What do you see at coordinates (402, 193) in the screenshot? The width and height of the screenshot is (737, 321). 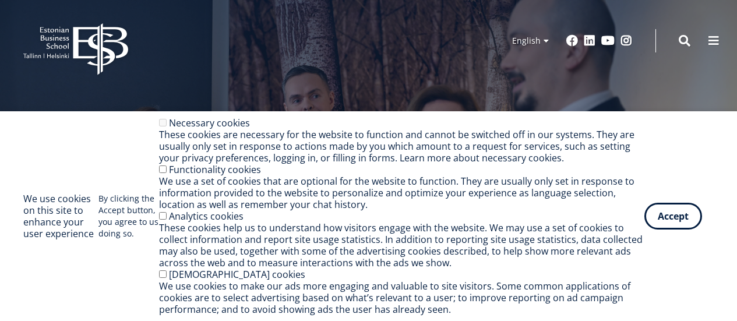 I see `div: We use a set of cookies that are optional for the website to function. They are usually only set ...` at bounding box center [402, 193].